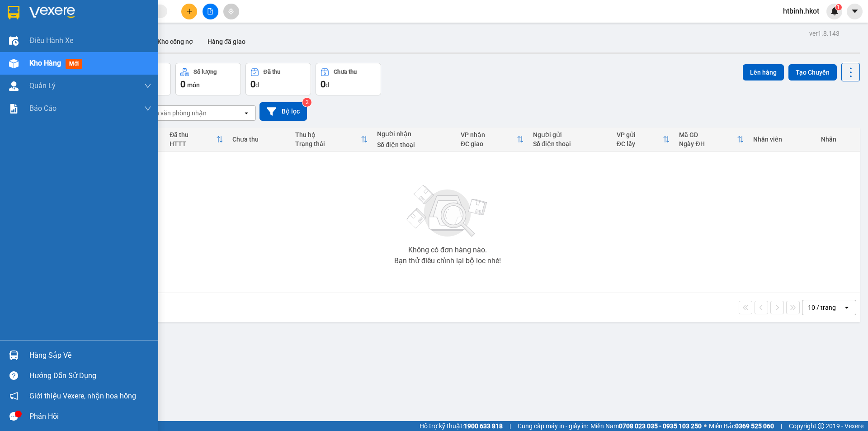 The width and height of the screenshot is (868, 431). I want to click on button: Chưa thu0đ, so click(348, 79).